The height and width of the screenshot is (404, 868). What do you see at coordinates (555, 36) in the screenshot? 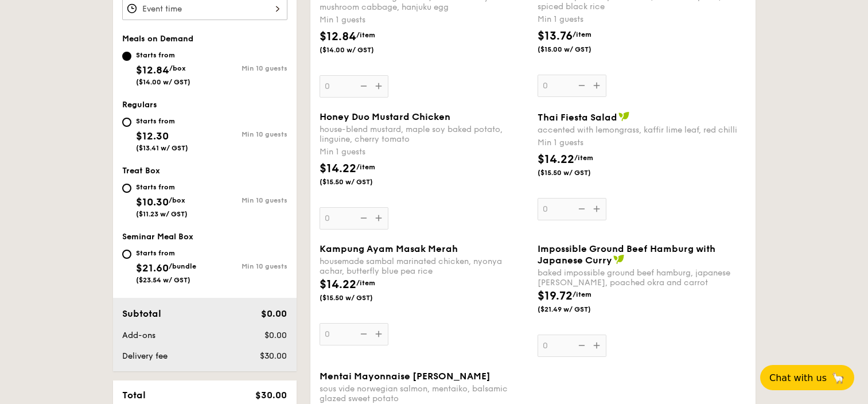
I see `span: $13.76` at bounding box center [555, 36].